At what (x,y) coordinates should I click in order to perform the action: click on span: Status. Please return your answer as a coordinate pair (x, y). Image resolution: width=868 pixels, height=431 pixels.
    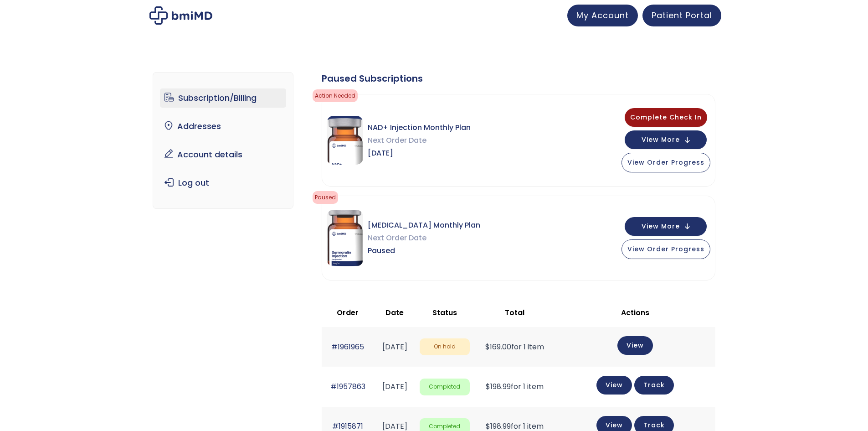
    Looking at the image, I should click on (445, 312).